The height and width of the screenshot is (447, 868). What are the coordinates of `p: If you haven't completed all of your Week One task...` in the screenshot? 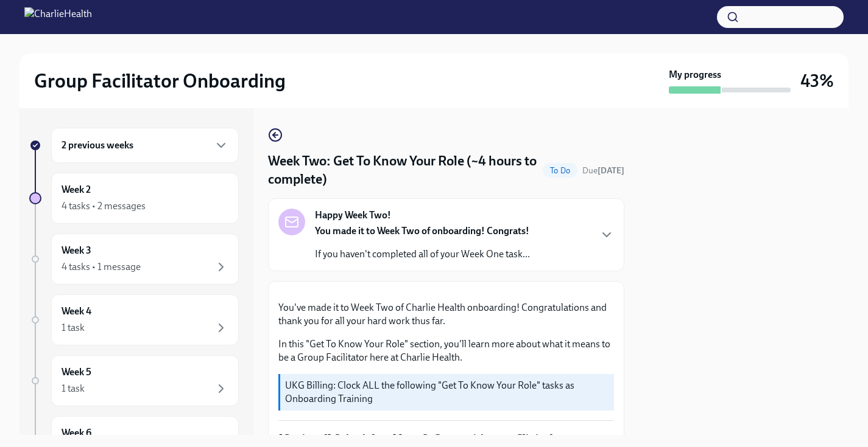 It's located at (422, 254).